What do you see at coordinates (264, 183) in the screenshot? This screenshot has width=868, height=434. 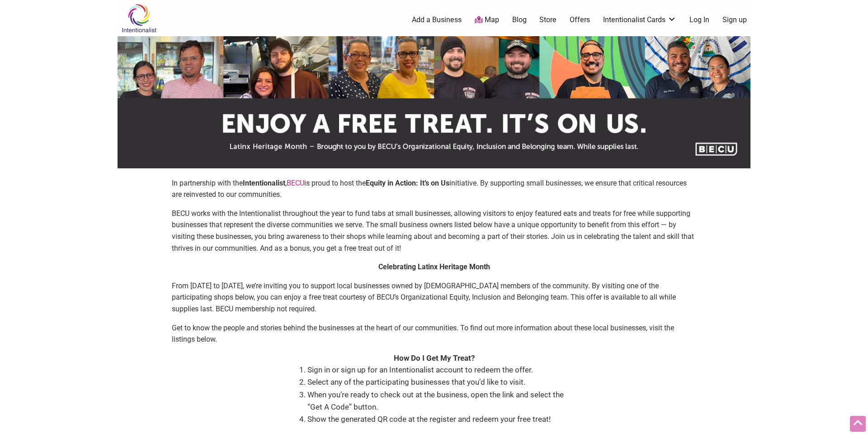 I see `strong: Intentionalist` at bounding box center [264, 183].